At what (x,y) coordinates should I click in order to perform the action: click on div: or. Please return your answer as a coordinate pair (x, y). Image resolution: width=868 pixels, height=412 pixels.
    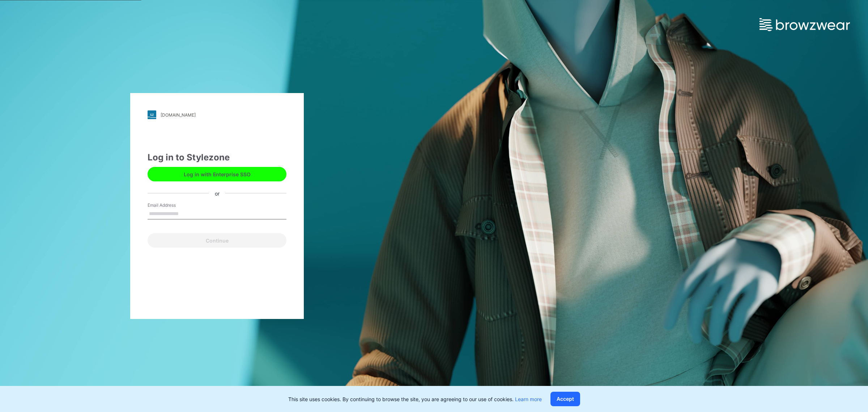
    Looking at the image, I should click on (217, 193).